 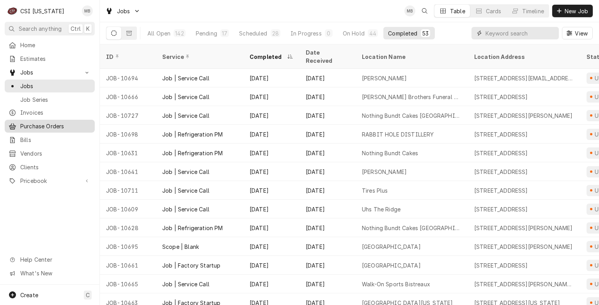 I want to click on span: Help Center, so click(x=55, y=259).